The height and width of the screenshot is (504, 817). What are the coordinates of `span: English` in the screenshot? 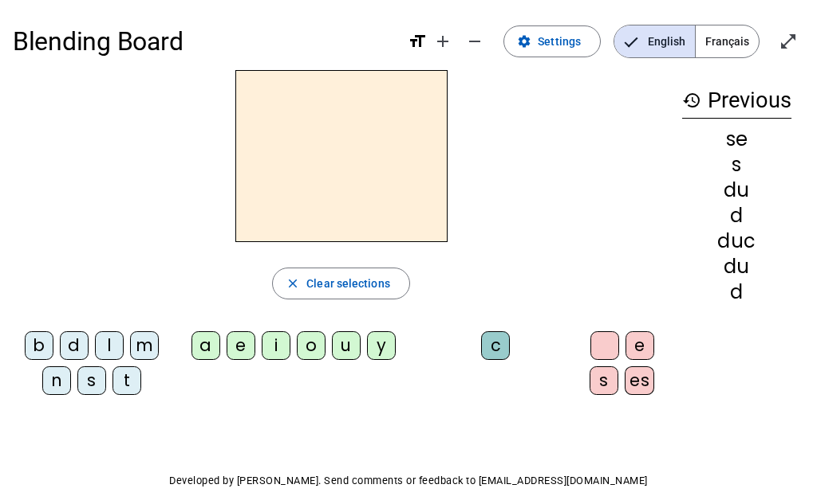 It's located at (654, 41).